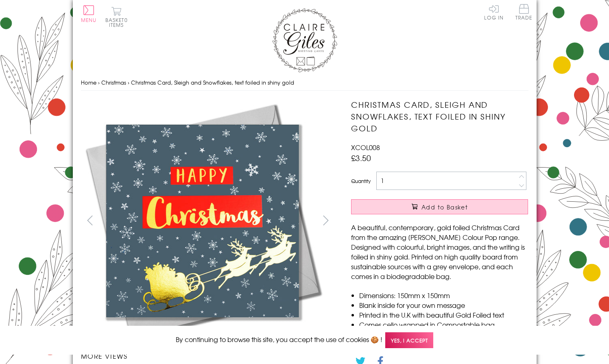  I want to click on button: Menu, so click(89, 14).